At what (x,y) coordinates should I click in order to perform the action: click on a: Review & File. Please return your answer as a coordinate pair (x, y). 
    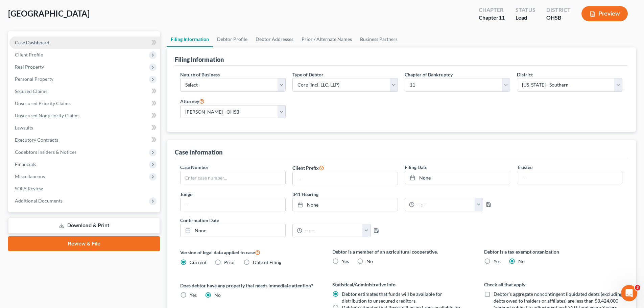
    Looking at the image, I should click on (84, 244).